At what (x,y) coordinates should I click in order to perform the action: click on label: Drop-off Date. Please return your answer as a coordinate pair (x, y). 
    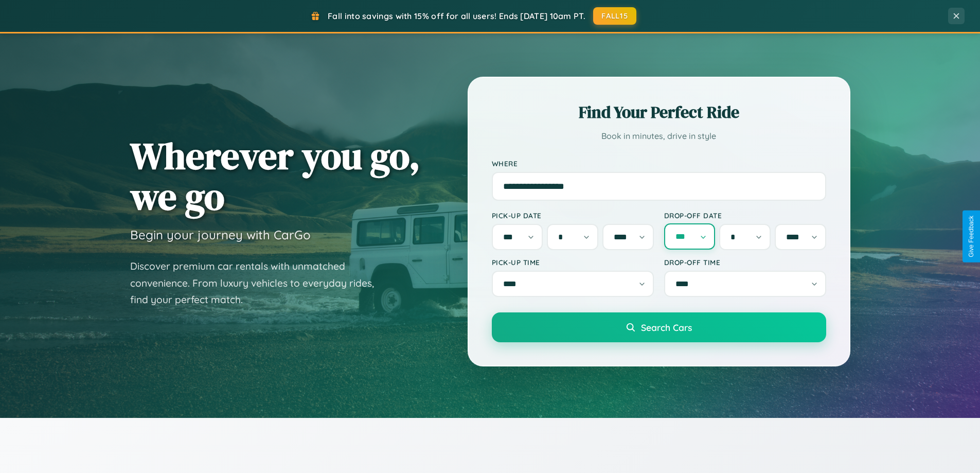
    Looking at the image, I should click on (745, 215).